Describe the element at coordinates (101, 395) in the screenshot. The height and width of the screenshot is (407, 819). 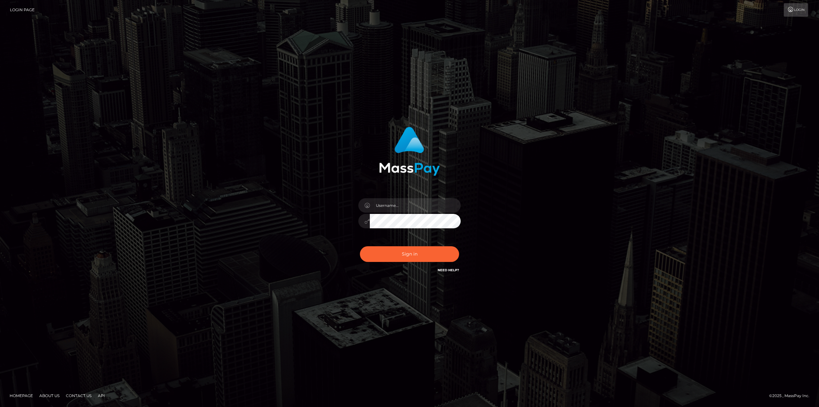
I see `a: API` at that location.